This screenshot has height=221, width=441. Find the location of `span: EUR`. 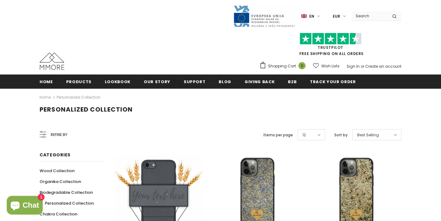

span: EUR is located at coordinates (337, 16).